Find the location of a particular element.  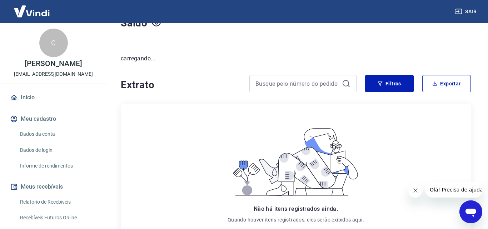

a: Recebíveis Futuros Online is located at coordinates (57, 217).